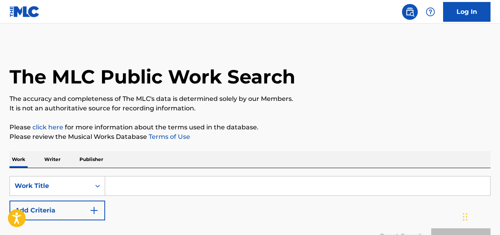 The image size is (500, 235). I want to click on p: Work, so click(19, 159).